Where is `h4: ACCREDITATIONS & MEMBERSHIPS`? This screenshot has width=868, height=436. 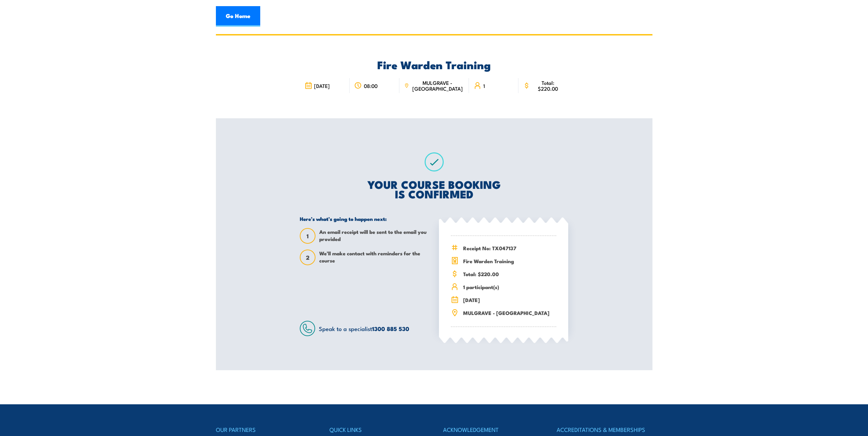
h4: ACCREDITATIONS & MEMBERSHIPS is located at coordinates (604, 430).